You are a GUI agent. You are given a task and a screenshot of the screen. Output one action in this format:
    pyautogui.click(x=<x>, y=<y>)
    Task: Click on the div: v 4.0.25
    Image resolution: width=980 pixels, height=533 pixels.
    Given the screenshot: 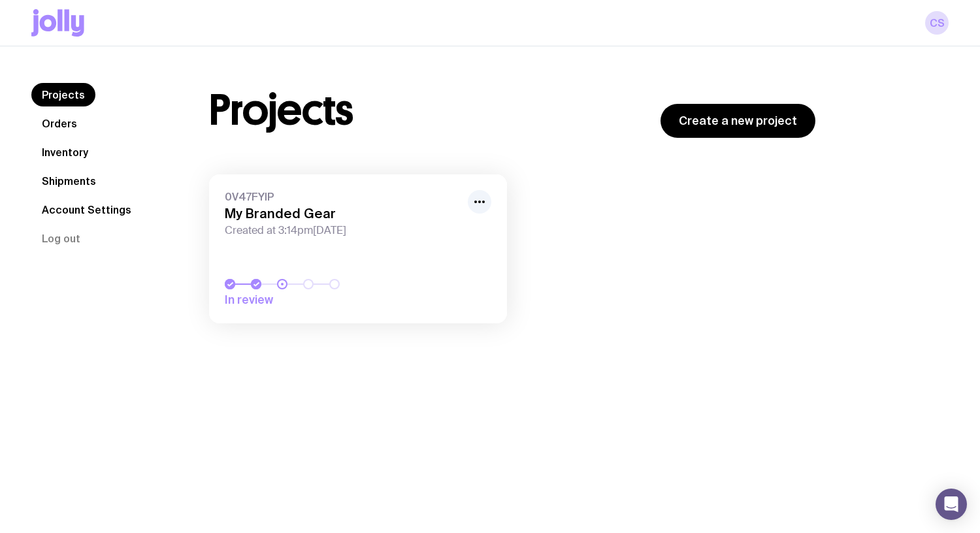 What is the action you would take?
    pyautogui.click(x=50, y=26)
    